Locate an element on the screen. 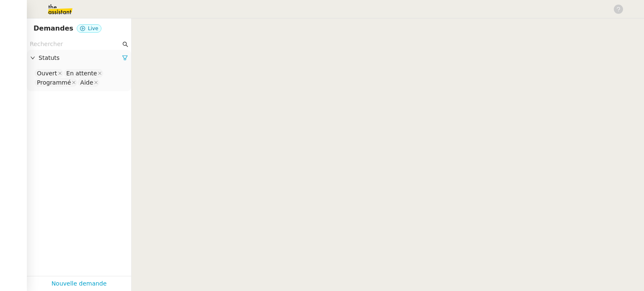 Image resolution: width=644 pixels, height=291 pixels. nz-page-header-title: Demandes is located at coordinates (54, 29).